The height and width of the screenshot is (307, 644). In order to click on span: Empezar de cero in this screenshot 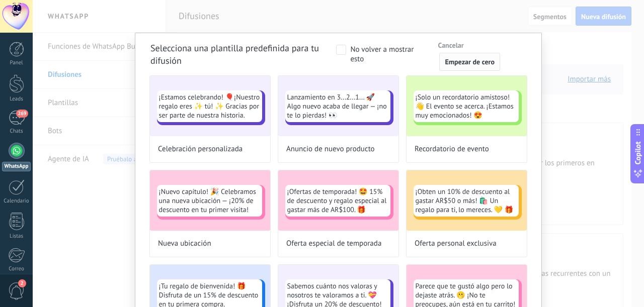, I will do `click(470, 62)`.